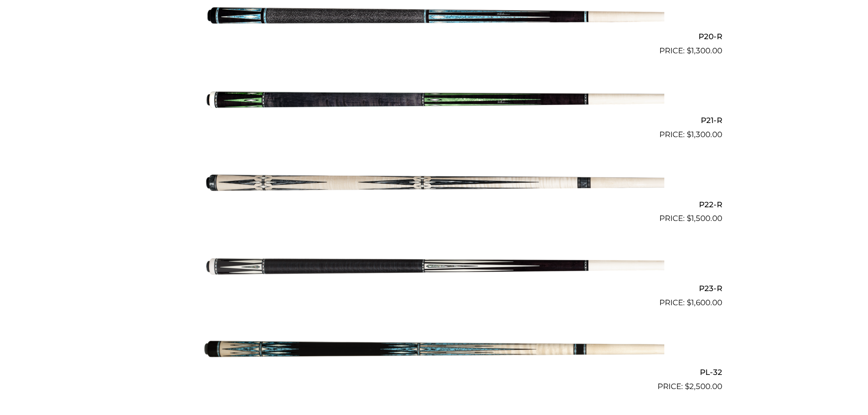 This screenshot has height=415, width=868. Describe the element at coordinates (434, 288) in the screenshot. I see `h2: P23-R` at that location.